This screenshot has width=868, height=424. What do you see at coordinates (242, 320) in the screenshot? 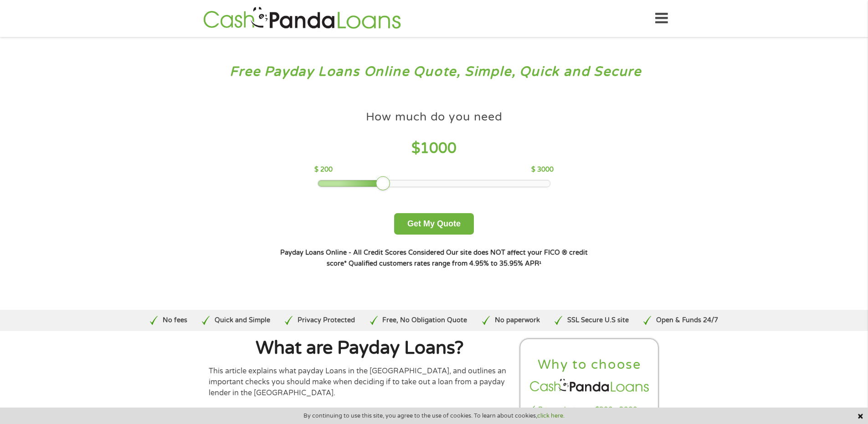
I see `p: Quick and Simple` at bounding box center [242, 320].